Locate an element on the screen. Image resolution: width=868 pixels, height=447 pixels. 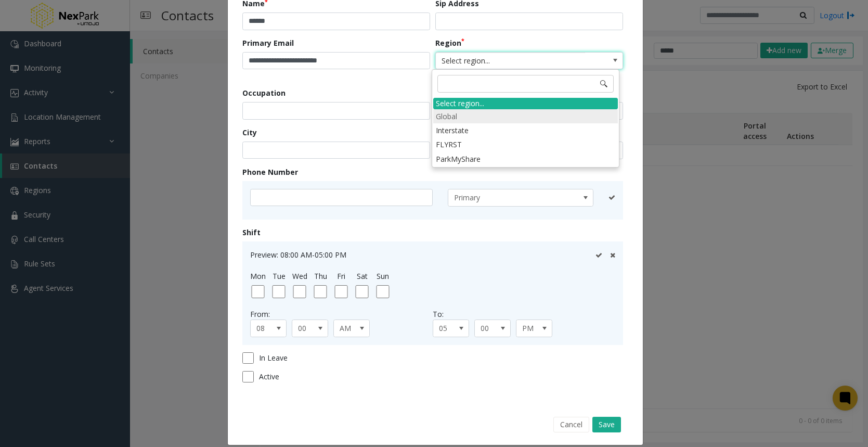
span: AM is located at coordinates (348, 329).